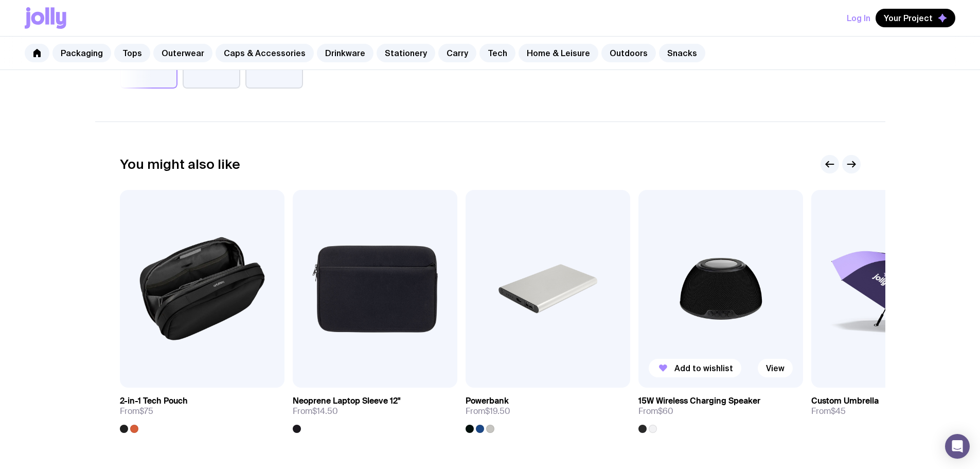 The width and height of the screenshot is (980, 469). I want to click on a: Tech, so click(498, 53).